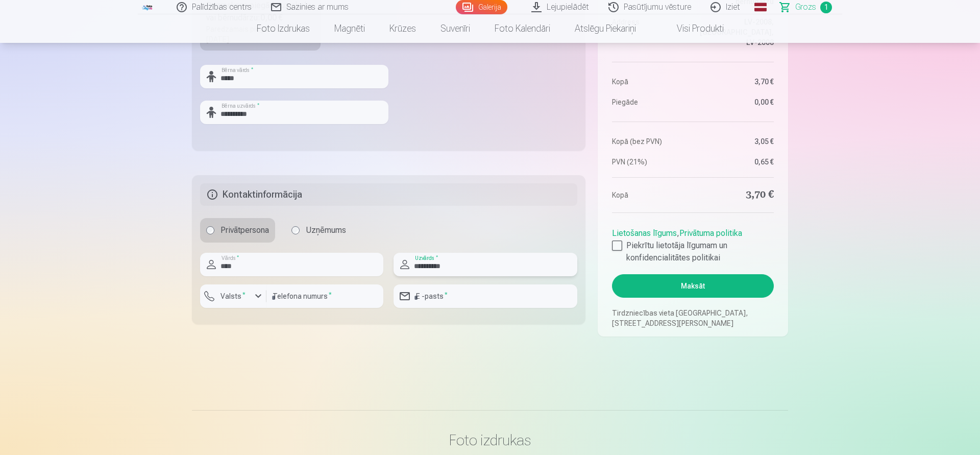 The width and height of the screenshot is (980, 455). What do you see at coordinates (233, 296) in the screenshot?
I see `label: Valsts` at bounding box center [233, 296].